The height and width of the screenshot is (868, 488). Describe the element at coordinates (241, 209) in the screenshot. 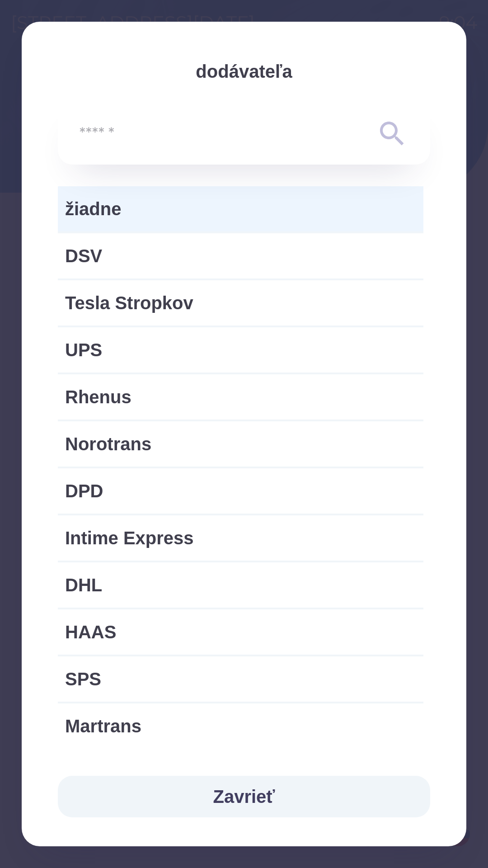

I see `div: žiadne` at that location.